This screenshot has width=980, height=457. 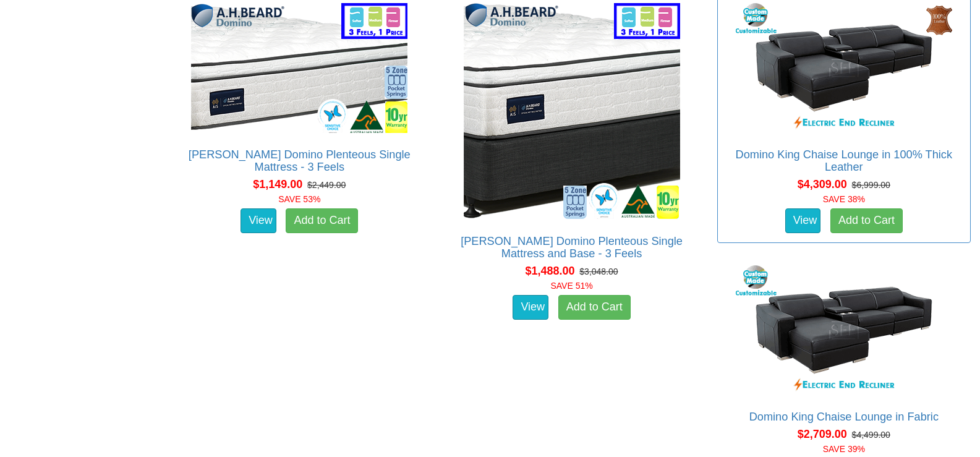 What do you see at coordinates (871, 185) in the screenshot?
I see `del: $6,999.00` at bounding box center [871, 185].